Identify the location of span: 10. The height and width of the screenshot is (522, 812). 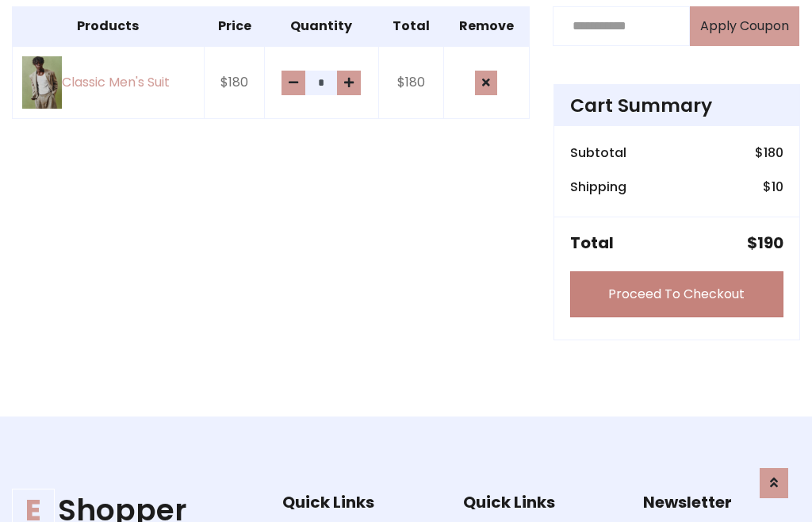
(777, 186).